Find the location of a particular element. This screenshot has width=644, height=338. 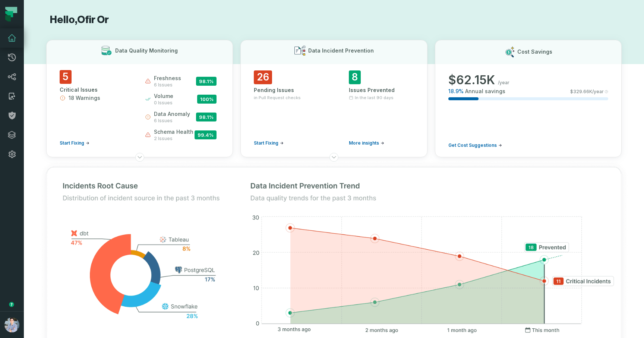

div: Issues Prevented is located at coordinates (381, 90).